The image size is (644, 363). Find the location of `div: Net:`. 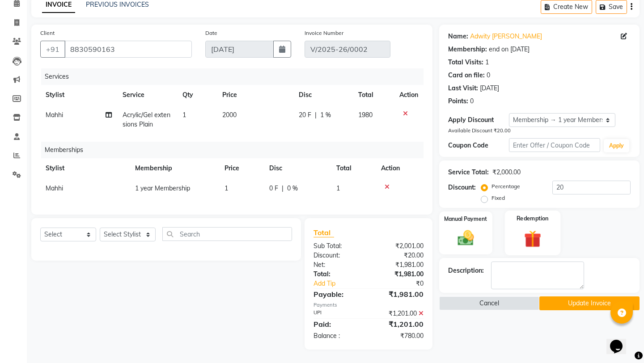

div: Net: is located at coordinates (338, 265).